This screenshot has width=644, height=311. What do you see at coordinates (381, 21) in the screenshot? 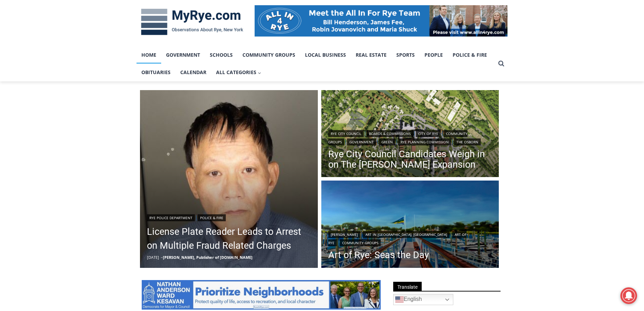
I see `a: All in for Rye` at bounding box center [381, 21].